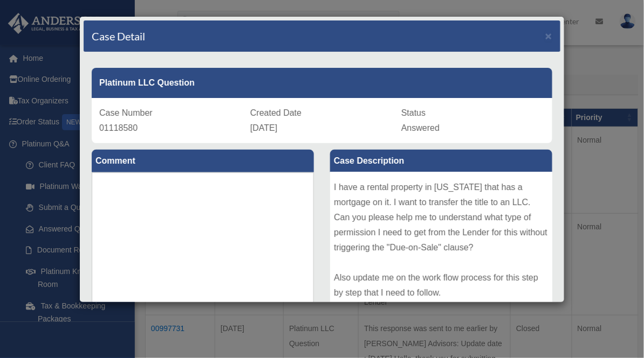  What do you see at coordinates (413, 113) in the screenshot?
I see `span: Status` at bounding box center [413, 113].